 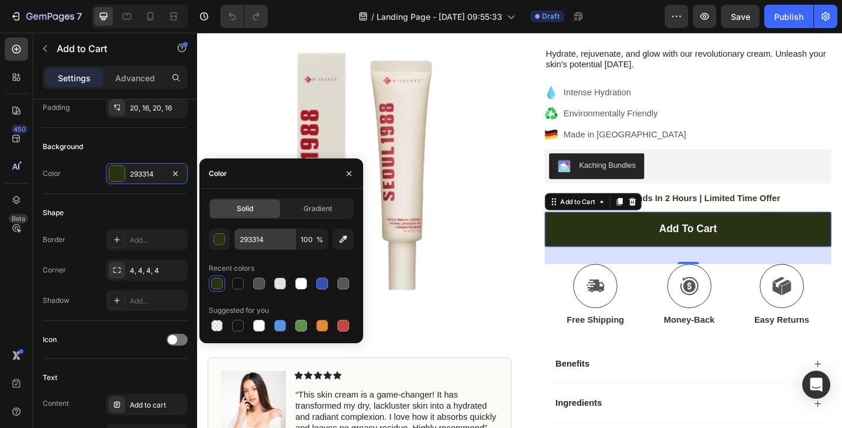 I want to click on span: Draft, so click(x=551, y=16).